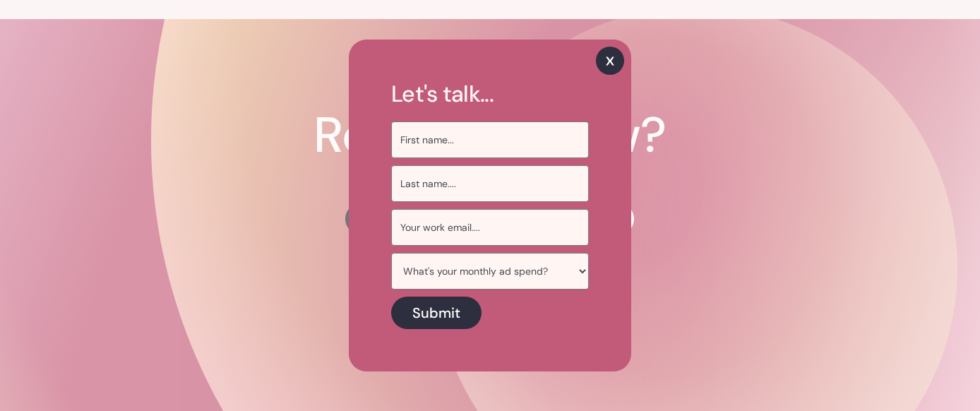 The width and height of the screenshot is (980, 411). I want to click on input: Submit, so click(437, 313).